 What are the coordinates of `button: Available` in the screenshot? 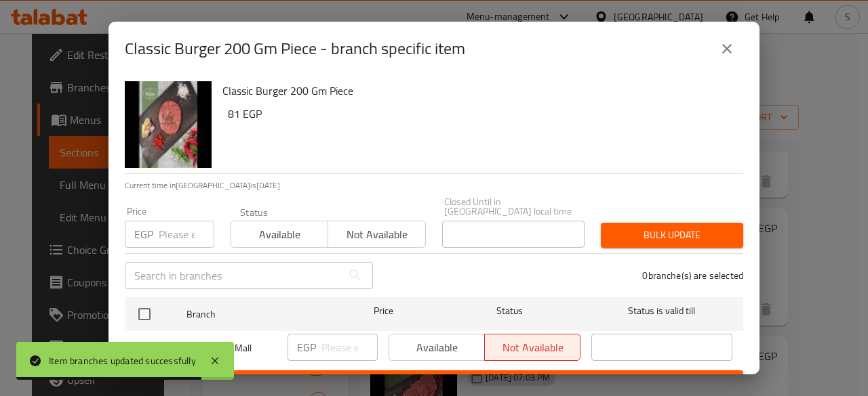 It's located at (280, 234).